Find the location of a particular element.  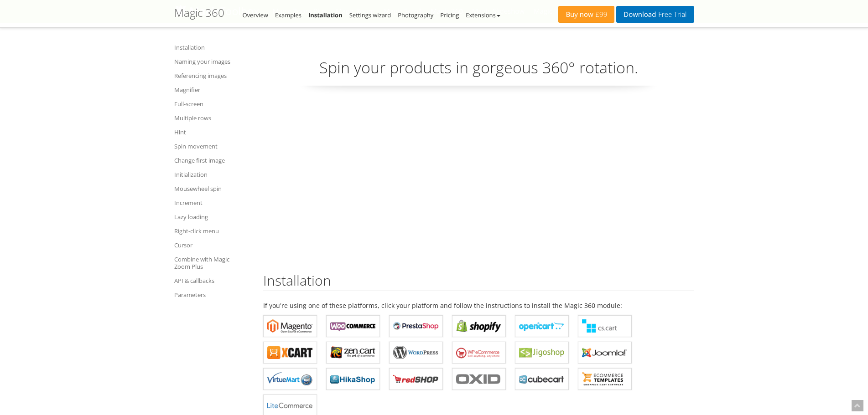

a: Magic 360 for PrestaShop is located at coordinates (416, 326).